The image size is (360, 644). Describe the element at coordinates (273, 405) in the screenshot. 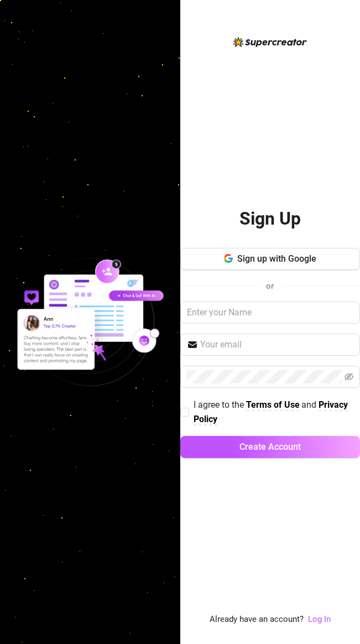

I see `a: Terms of Use` at that location.